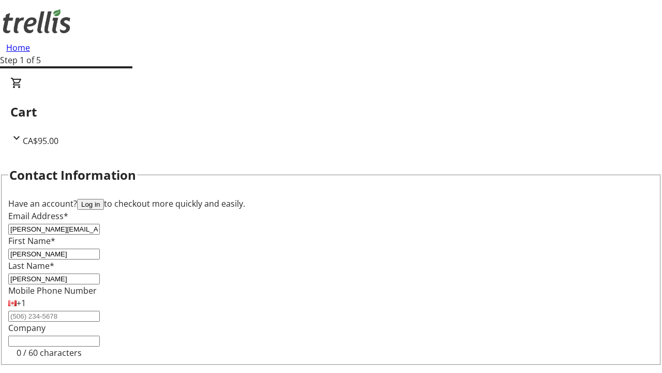  Describe the element at coordinates (72, 175) in the screenshot. I see `h2: Contact Information` at that location.